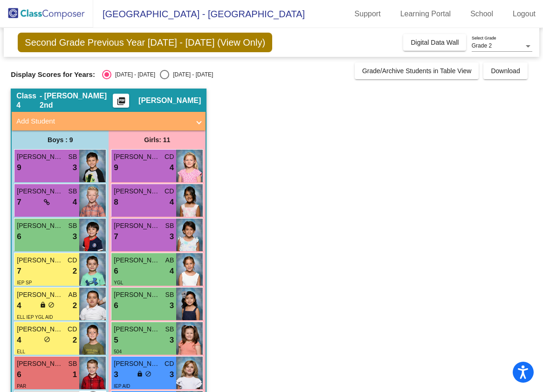 The image size is (543, 392). I want to click on mat-radio-group: Select an option, so click(158, 75).